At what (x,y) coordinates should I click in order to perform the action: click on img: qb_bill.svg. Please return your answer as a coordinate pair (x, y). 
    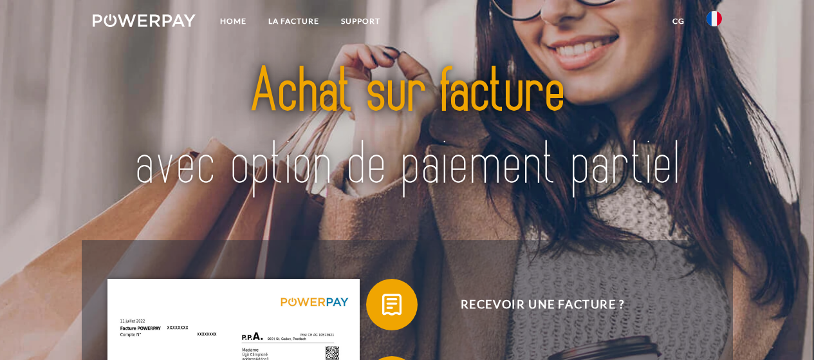
    Looking at the image, I should click on (392, 304).